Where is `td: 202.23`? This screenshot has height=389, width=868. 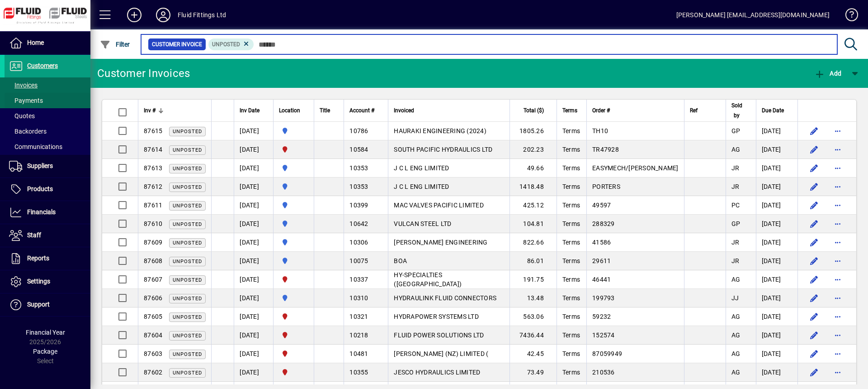
td: 202.23 is located at coordinates (533, 149).